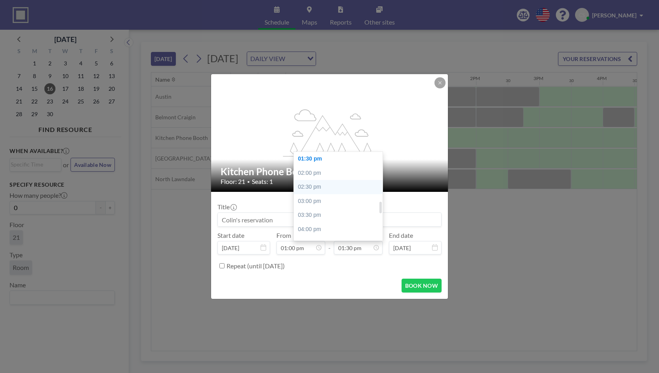 This screenshot has width=659, height=373. Describe the element at coordinates (262, 181) in the screenshot. I see `span: Seats: 1` at that location.